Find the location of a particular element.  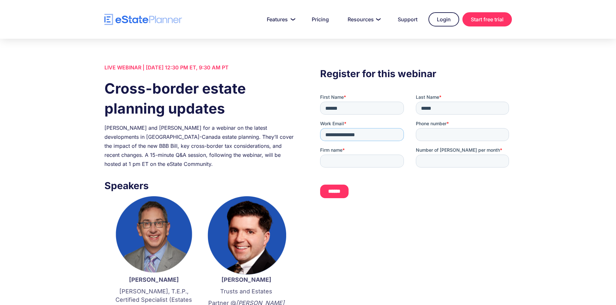

h3: Register for this webinar is located at coordinates (416, 74).